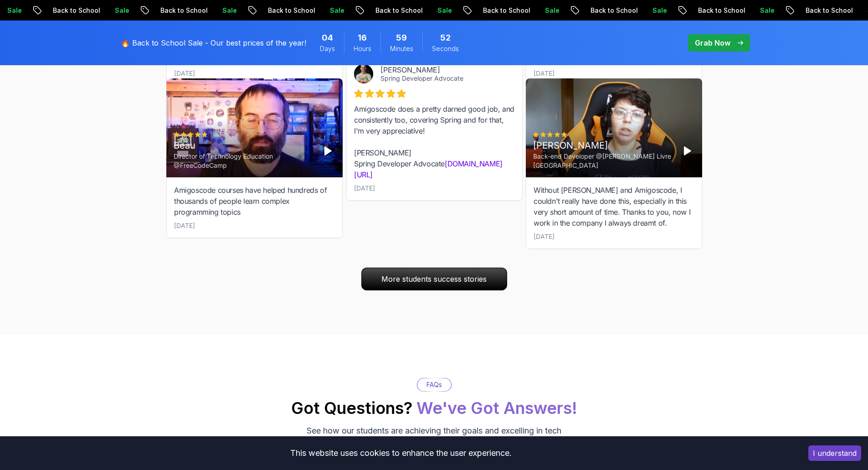 Image resolution: width=868 pixels, height=470 pixels. What do you see at coordinates (214, 43) in the screenshot?
I see `p: 🔥 Back to School Sale - Our best prices of the year!` at bounding box center [214, 43].